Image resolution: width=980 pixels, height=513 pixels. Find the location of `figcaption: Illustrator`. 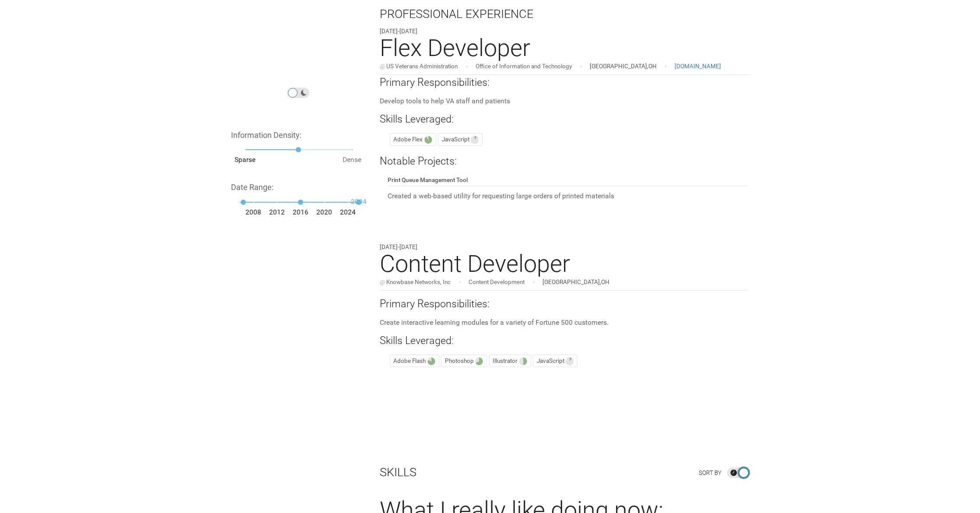

figcaption: Illustrator is located at coordinates (505, 361).